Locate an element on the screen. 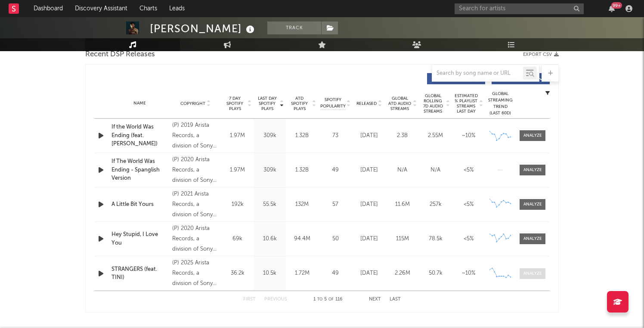 The width and height of the screenshot is (644, 328). div: 115M is located at coordinates (402, 239).